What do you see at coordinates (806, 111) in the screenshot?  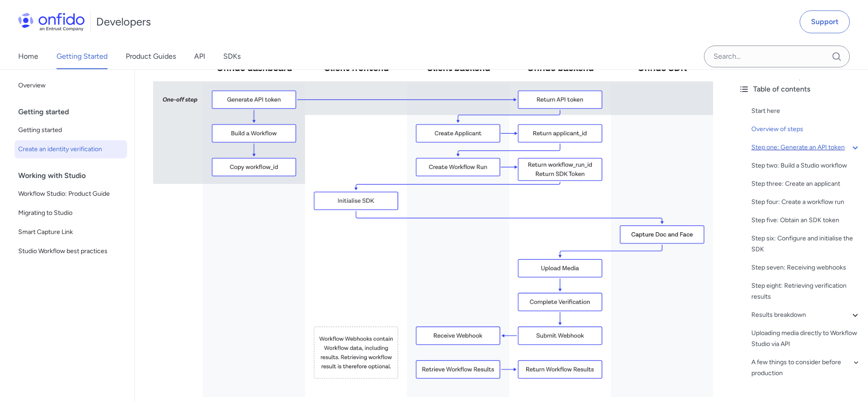 I see `div: Start here` at bounding box center [806, 111].